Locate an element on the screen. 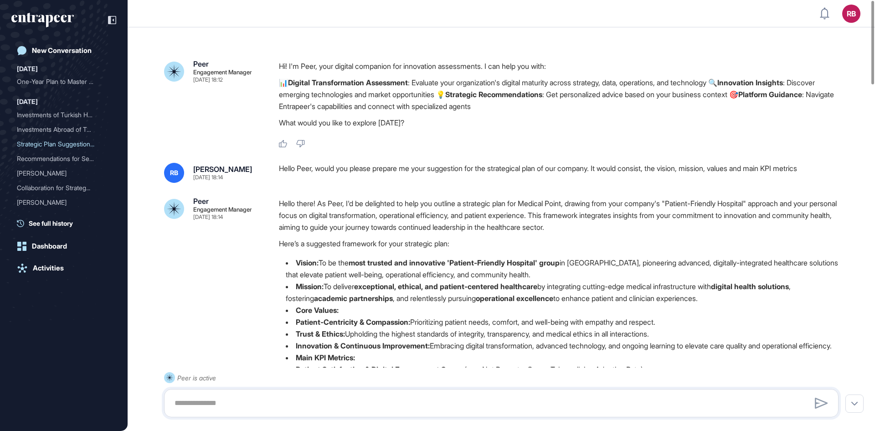 The height and width of the screenshot is (431, 875). strong: Platform Guidance is located at coordinates (770, 94).